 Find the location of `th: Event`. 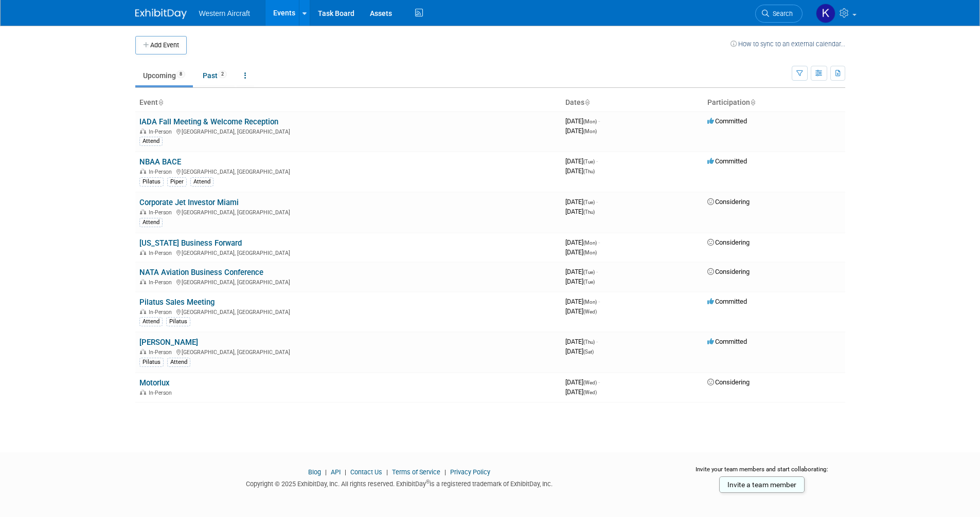

th: Event is located at coordinates (348, 103).